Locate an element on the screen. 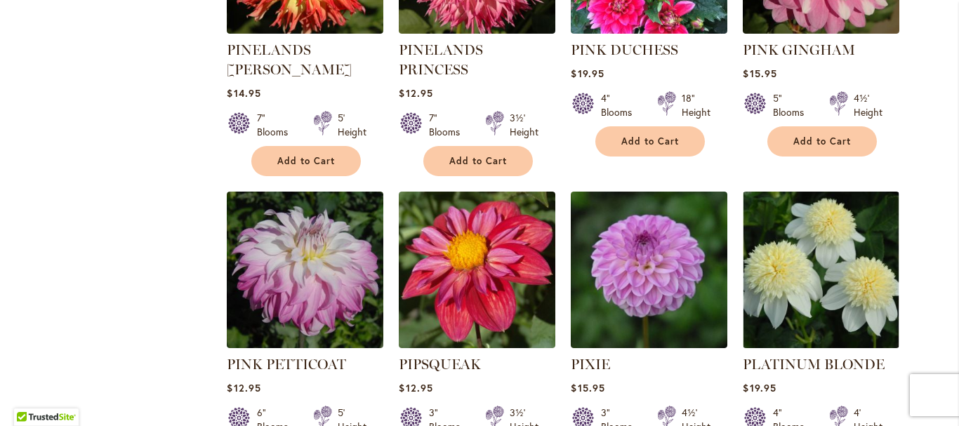 Image resolution: width=959 pixels, height=426 pixels. div: 4" Blooms is located at coordinates (621, 105).